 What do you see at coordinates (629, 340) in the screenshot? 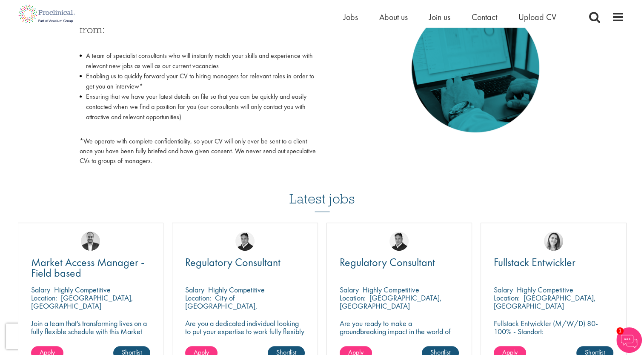
I see `img: Chatbot` at bounding box center [629, 340].